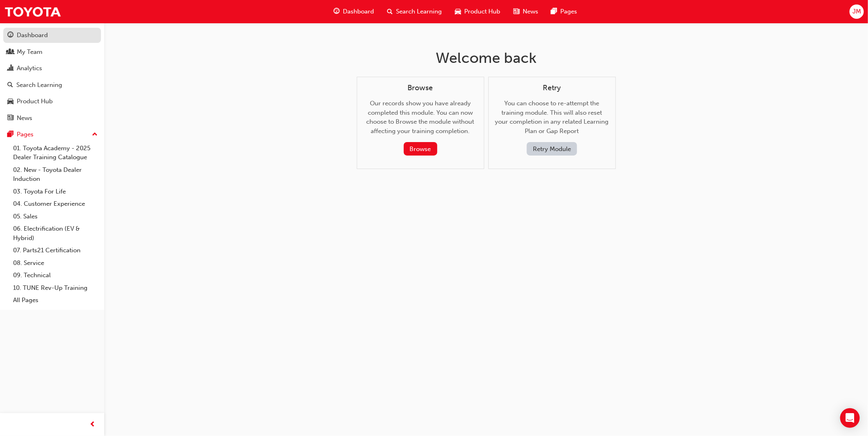 The width and height of the screenshot is (868, 436). Describe the element at coordinates (421, 149) in the screenshot. I see `button: Browse` at that location.